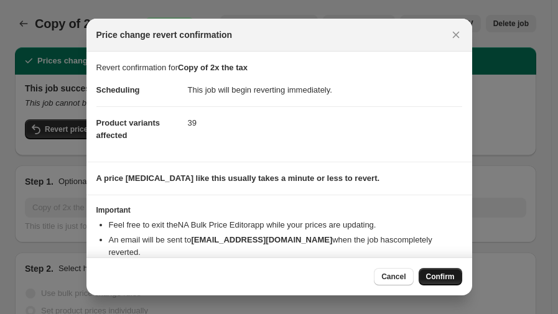 The image size is (558, 314). Describe the element at coordinates (286, 225) in the screenshot. I see `li: Feel free to exit the NA Bulk Price Editor app while your prices are updating.` at that location.